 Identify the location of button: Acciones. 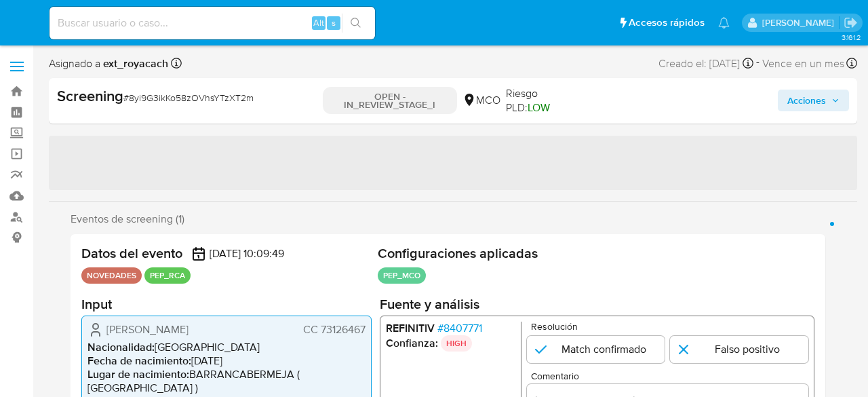
(813, 100).